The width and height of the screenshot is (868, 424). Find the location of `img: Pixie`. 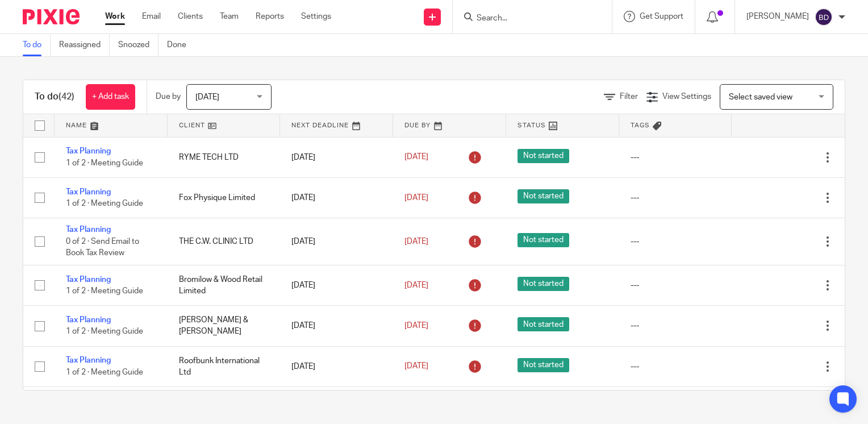

img: Pixie is located at coordinates (51, 17).